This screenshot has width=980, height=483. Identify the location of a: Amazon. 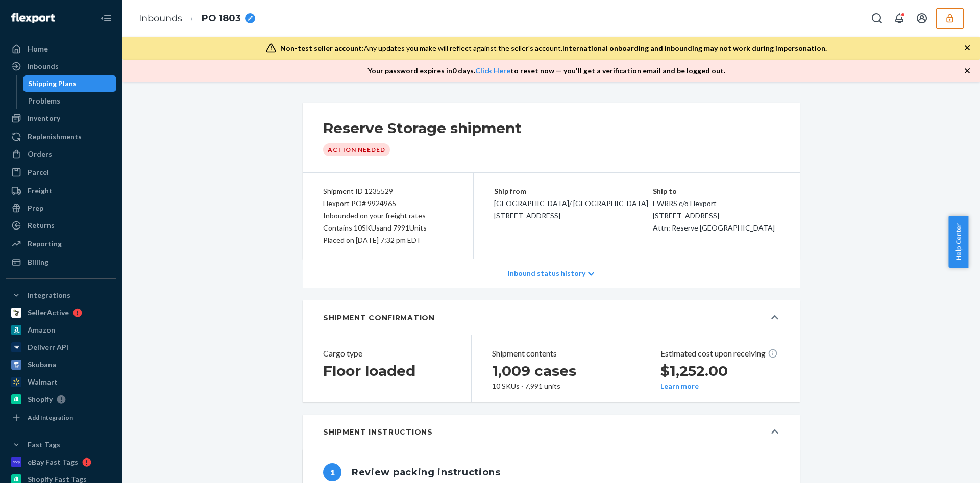
(61, 330).